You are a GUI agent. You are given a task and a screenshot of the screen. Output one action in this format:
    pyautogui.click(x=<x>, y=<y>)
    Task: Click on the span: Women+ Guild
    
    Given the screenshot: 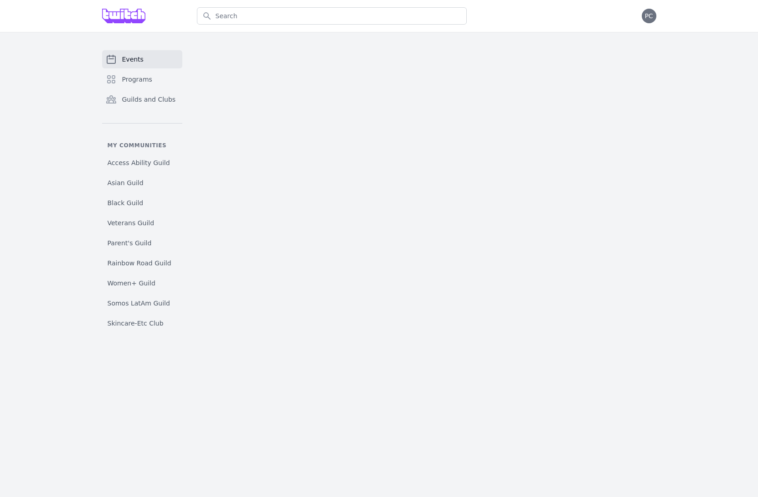 What is the action you would take?
    pyautogui.click(x=131, y=283)
    